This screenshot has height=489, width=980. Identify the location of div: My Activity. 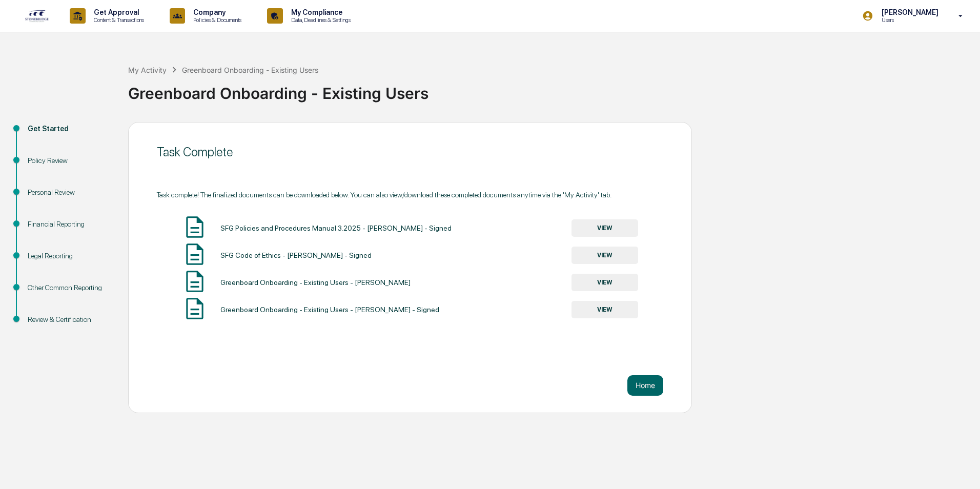
(147, 70).